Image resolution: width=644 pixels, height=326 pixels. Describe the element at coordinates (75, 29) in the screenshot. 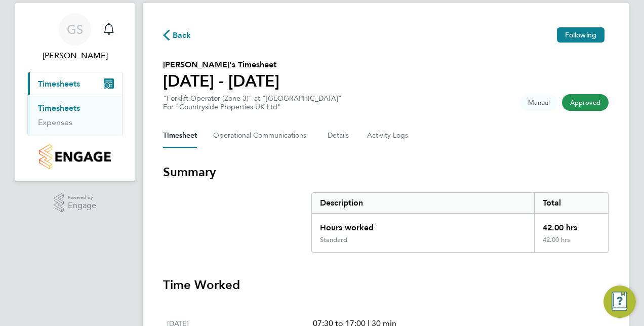

I see `span: GS` at that location.